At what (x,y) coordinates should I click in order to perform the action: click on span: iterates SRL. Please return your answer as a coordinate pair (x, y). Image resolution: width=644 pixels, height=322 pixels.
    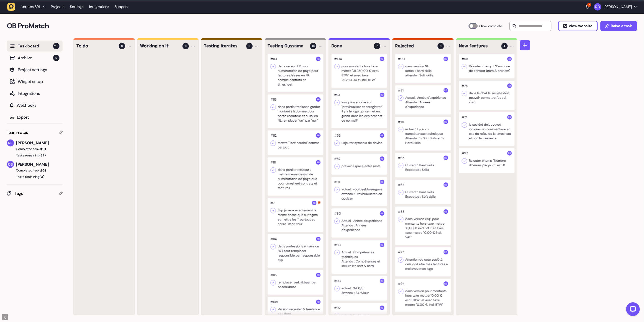
    Looking at the image, I should click on (31, 7).